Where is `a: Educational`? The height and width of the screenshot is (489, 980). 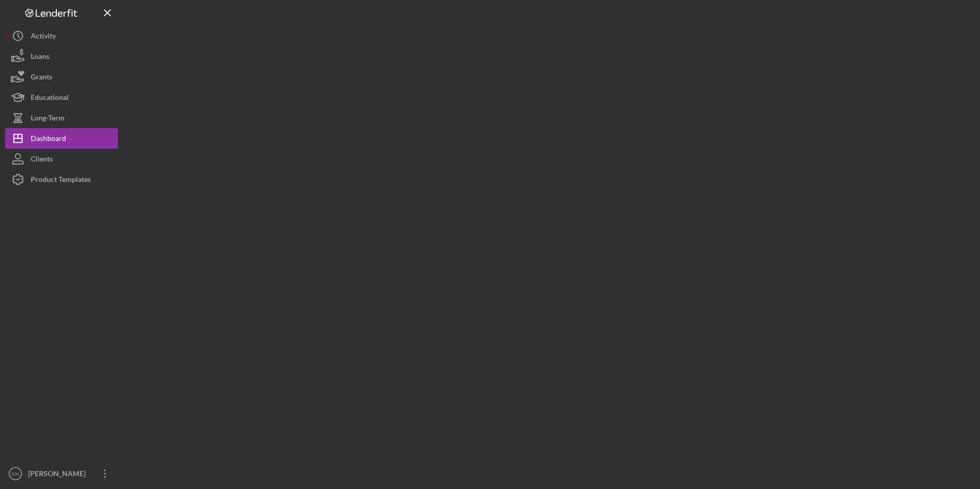 a: Educational is located at coordinates (61, 98).